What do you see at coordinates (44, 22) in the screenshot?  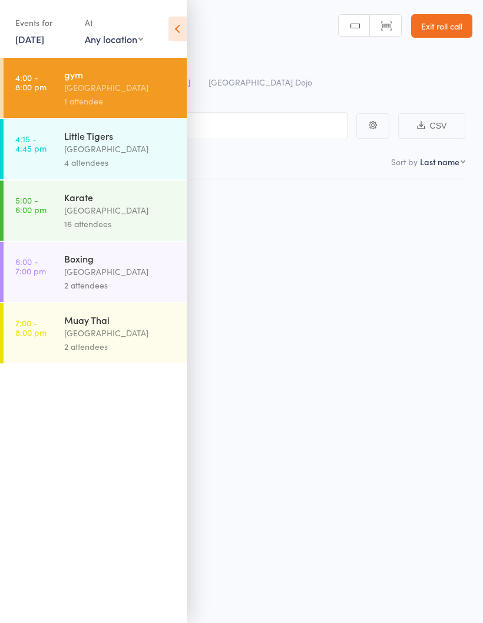 I see `div: Events for` at bounding box center [44, 22].